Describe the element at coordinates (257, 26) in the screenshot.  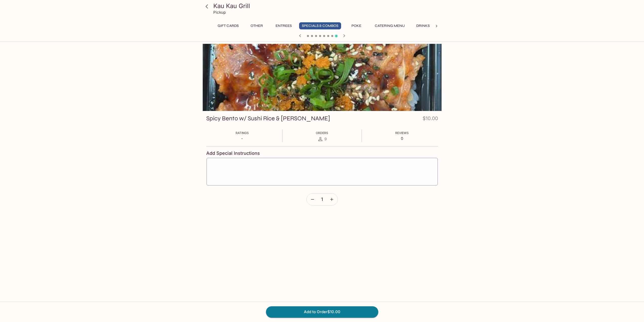
I see `button: Other` at that location.